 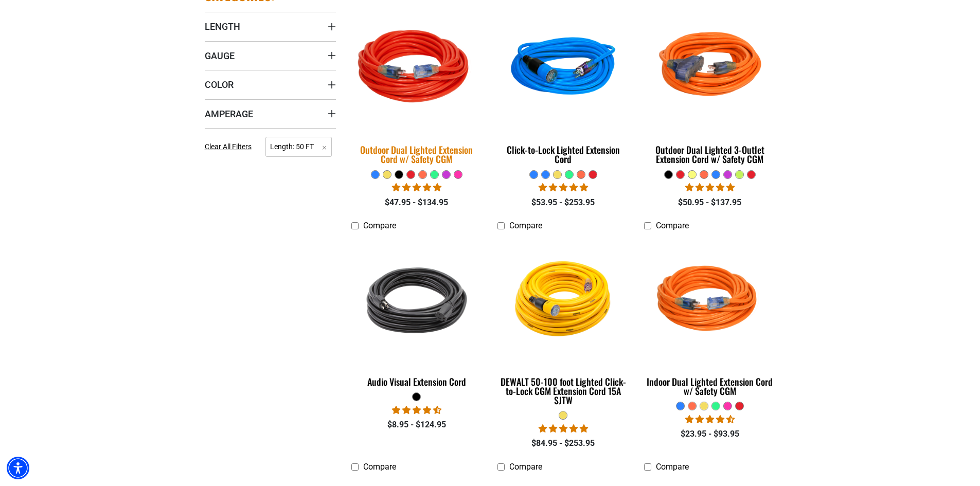 I want to click on span: Length, so click(x=222, y=26).